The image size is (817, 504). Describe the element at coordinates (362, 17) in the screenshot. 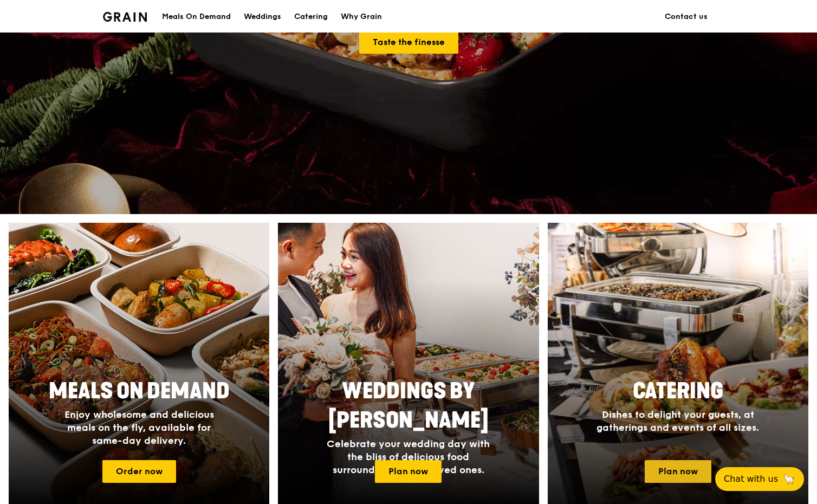

I see `a: Why Grain` at that location.